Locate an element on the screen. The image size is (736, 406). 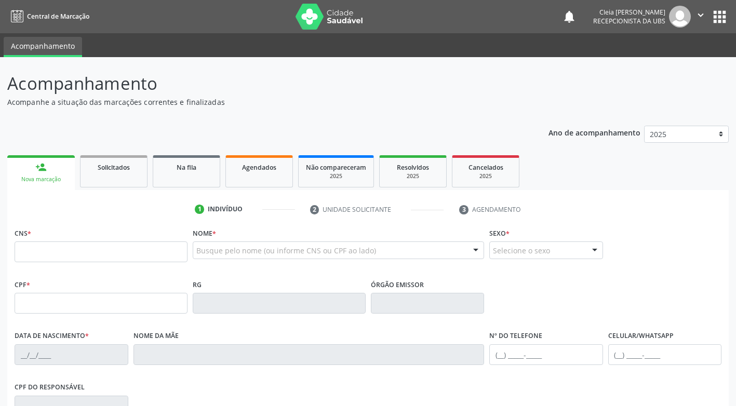
label: CPF do responsável is located at coordinates (49, 387).